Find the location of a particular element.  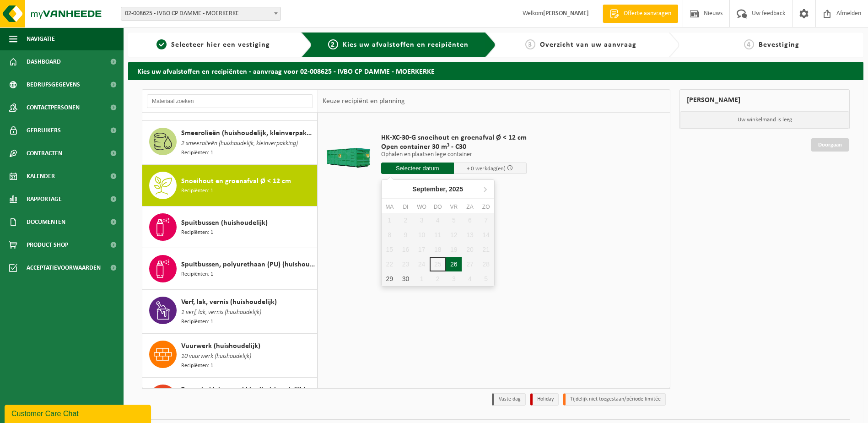

span: 4 is located at coordinates (749, 44).